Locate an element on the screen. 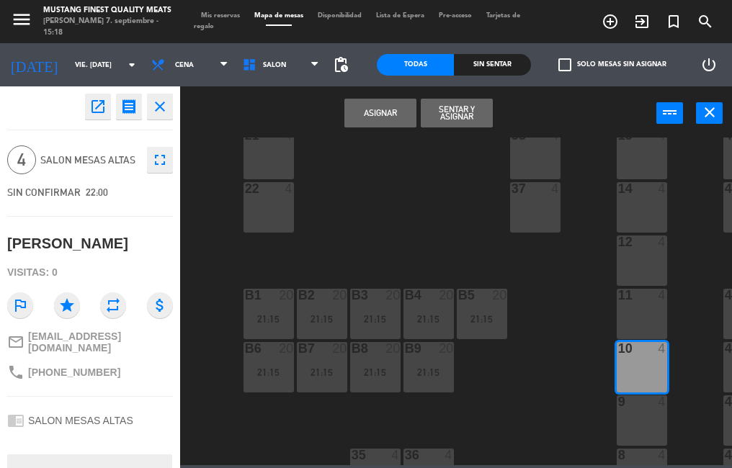 This screenshot has height=468, width=732. button: Asignar is located at coordinates (381, 113).